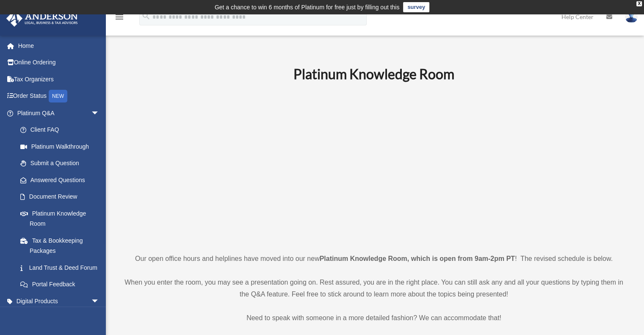  What do you see at coordinates (62, 147) in the screenshot?
I see `a: Platinum Walkthrough` at bounding box center [62, 147].